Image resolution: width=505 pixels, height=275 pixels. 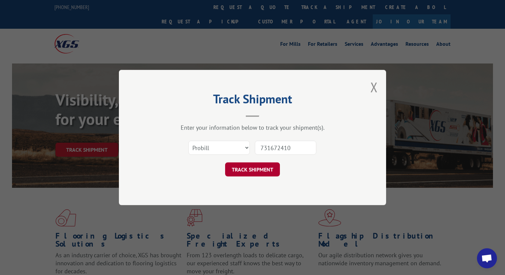 I want to click on button: TRACK SHIPMENT, so click(x=252, y=169).